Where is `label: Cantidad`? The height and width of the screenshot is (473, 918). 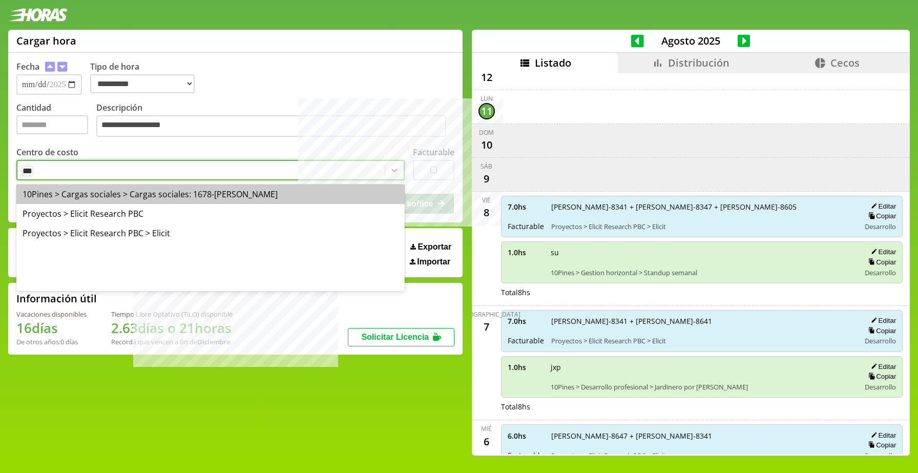 label: Cantidad is located at coordinates (56, 120).